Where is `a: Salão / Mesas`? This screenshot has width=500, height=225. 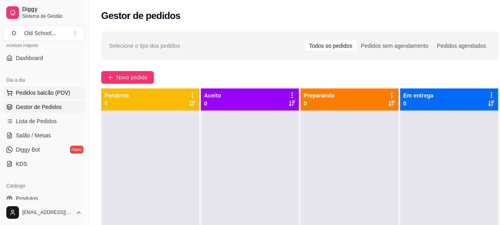 a: Salão / Mesas is located at coordinates (44, 136).